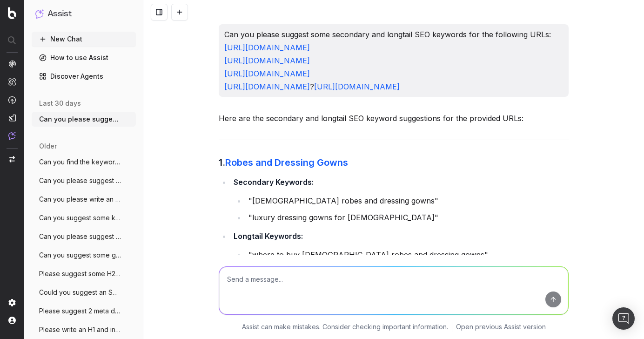  What do you see at coordinates (48, 146) in the screenshot?
I see `span: older` at bounding box center [48, 146].